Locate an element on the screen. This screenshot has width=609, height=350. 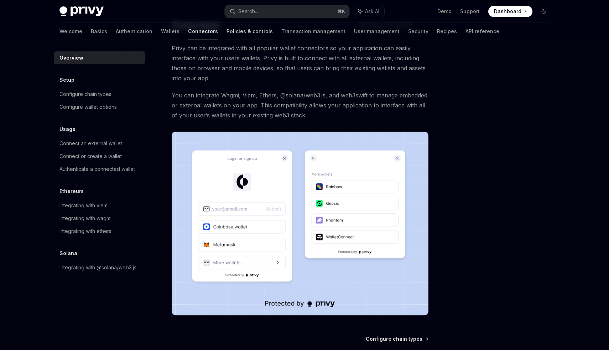
a: Demo is located at coordinates (445, 11).